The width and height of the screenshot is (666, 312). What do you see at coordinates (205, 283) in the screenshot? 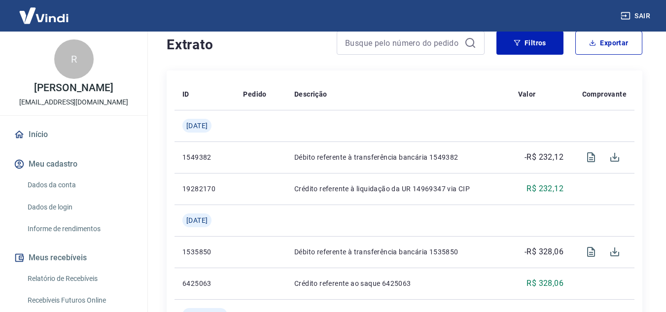
I see `p: 6425063` at bounding box center [205, 283].